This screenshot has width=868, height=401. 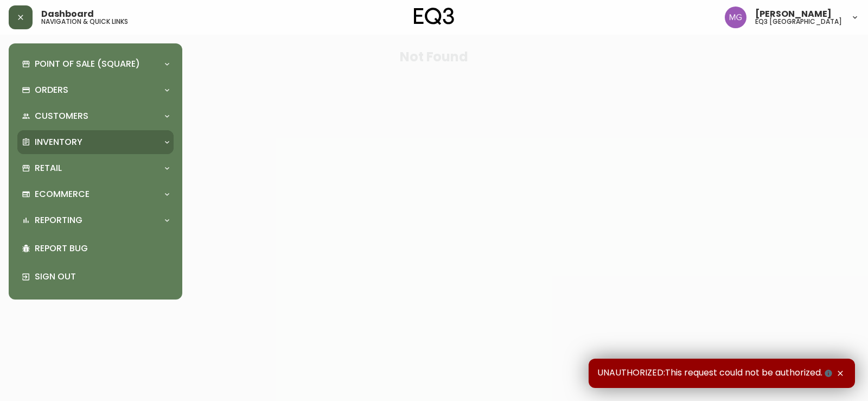 I want to click on div: Retail, so click(x=96, y=169).